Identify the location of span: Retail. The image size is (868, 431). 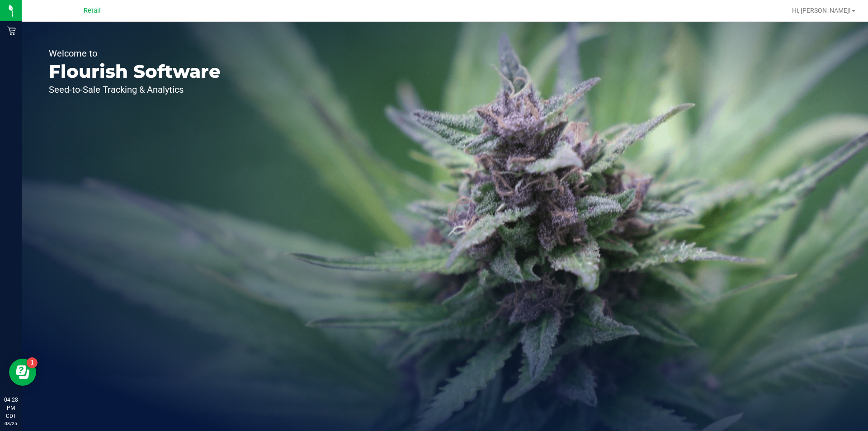
(92, 10).